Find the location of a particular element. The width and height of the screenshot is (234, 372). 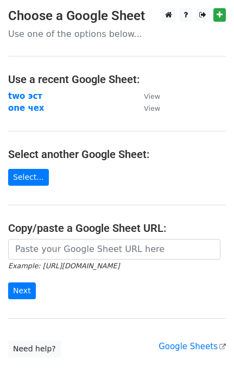

h4: Use a recent Google Sheet: is located at coordinates (117, 79).